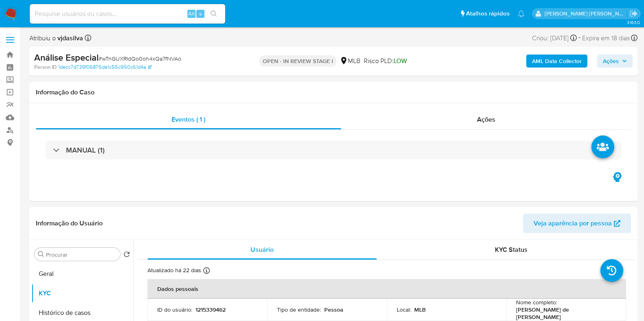 This screenshot has height=321, width=644. What do you see at coordinates (82, 274) in the screenshot?
I see `button: Geral` at bounding box center [82, 274].